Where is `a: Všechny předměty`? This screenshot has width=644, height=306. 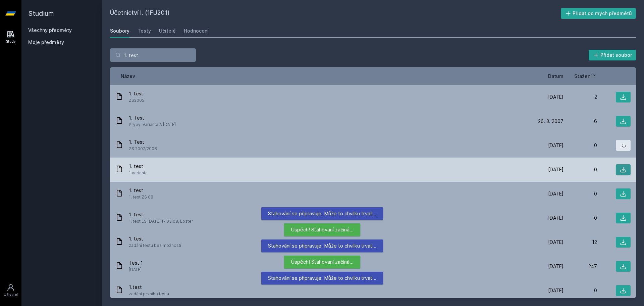 a: Všechny předměty is located at coordinates (50, 30).